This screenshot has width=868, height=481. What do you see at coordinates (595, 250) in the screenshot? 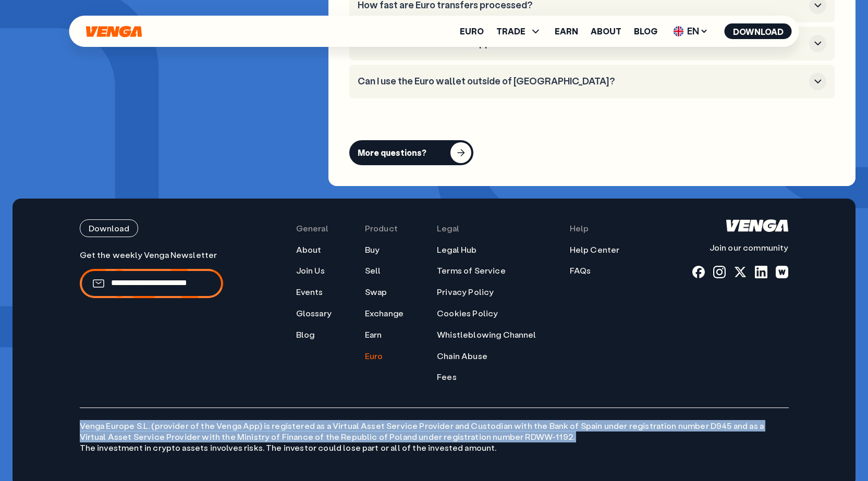
I see `a: Help Center` at bounding box center [595, 250].